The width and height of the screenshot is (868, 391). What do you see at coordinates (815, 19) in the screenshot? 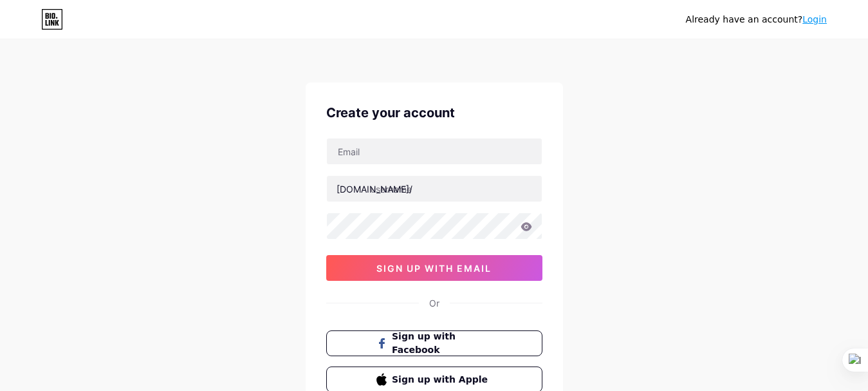
I see `a: Login` at bounding box center [815, 19].